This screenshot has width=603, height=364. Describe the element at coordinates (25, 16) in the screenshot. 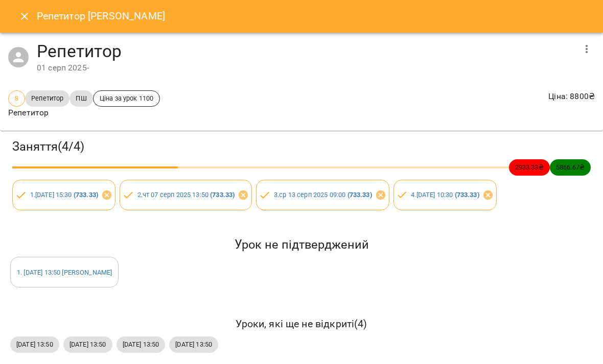

I see `button: Close` at that location.